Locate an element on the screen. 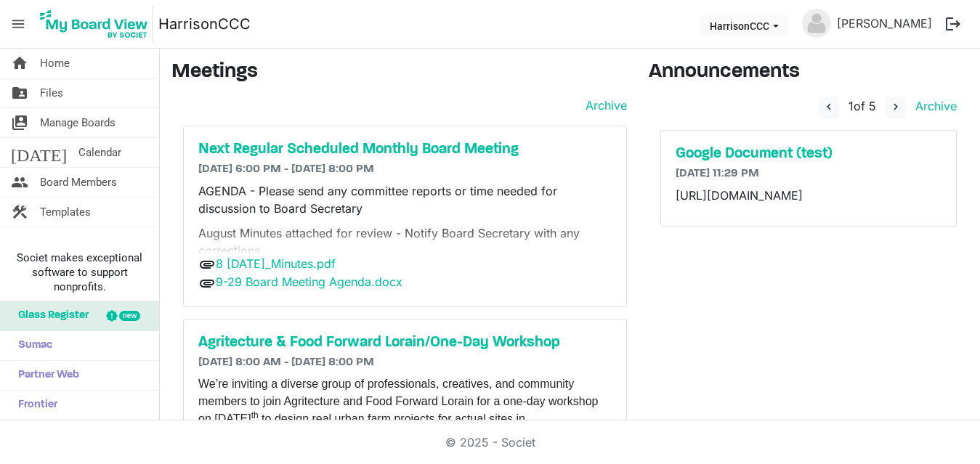 This screenshot has width=980, height=464. a: Agritecture & Food Forward Lorain/One-Day Workshop is located at coordinates (404, 342).